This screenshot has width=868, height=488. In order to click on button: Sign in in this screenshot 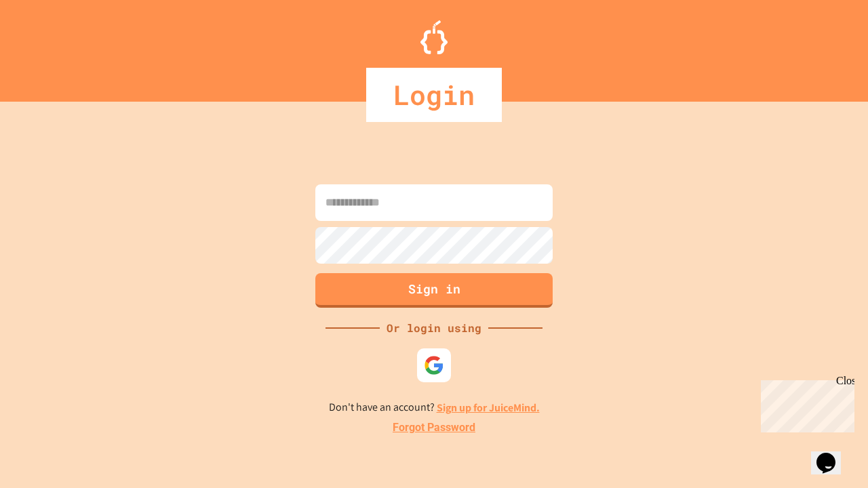, I will do `click(434, 290)`.